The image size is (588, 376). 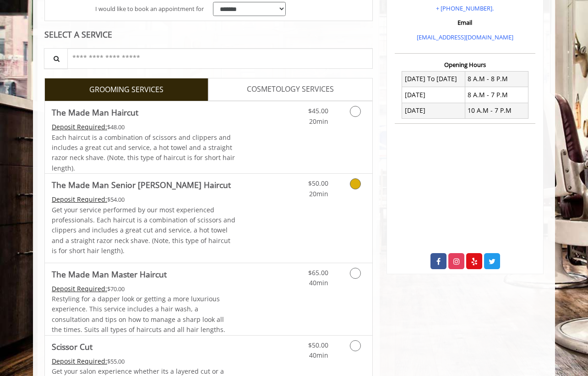 What do you see at coordinates (144, 199) in the screenshot?
I see `div: $54.00` at bounding box center [144, 199].